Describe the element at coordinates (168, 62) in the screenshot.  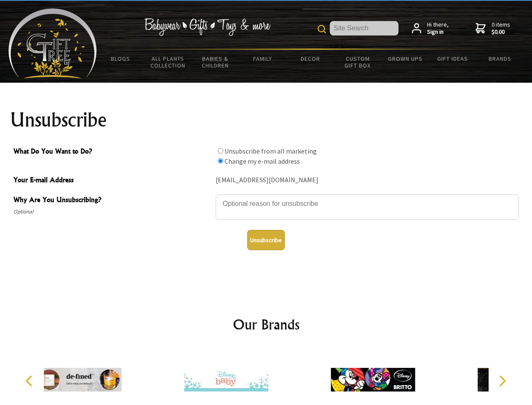
I see `a: All Plants Collection` at that location.